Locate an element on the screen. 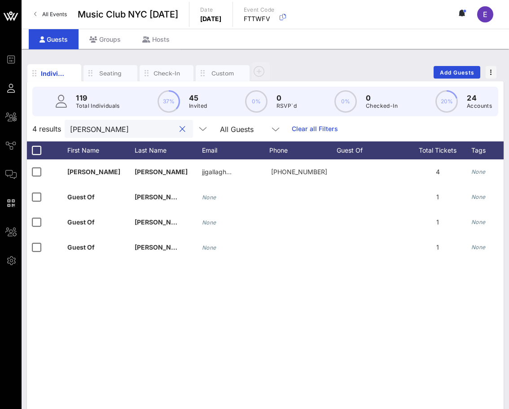  p: Date is located at coordinates (211, 10).